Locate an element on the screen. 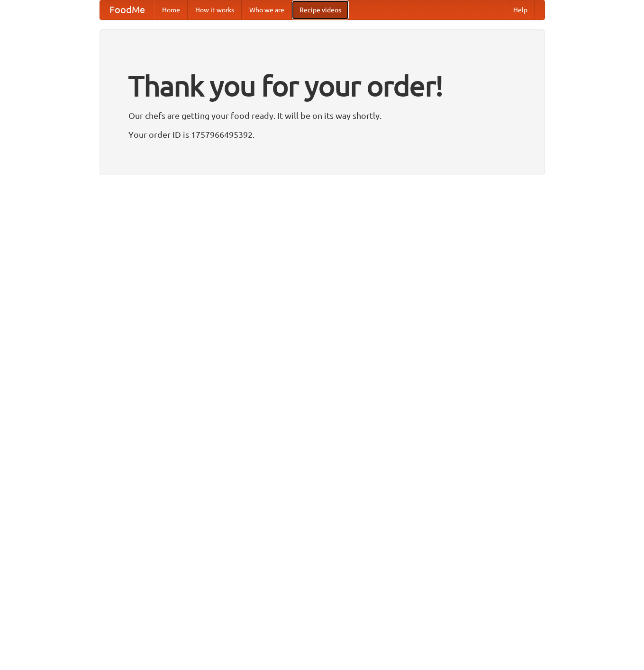 The image size is (644, 670). a: Help is located at coordinates (520, 10).